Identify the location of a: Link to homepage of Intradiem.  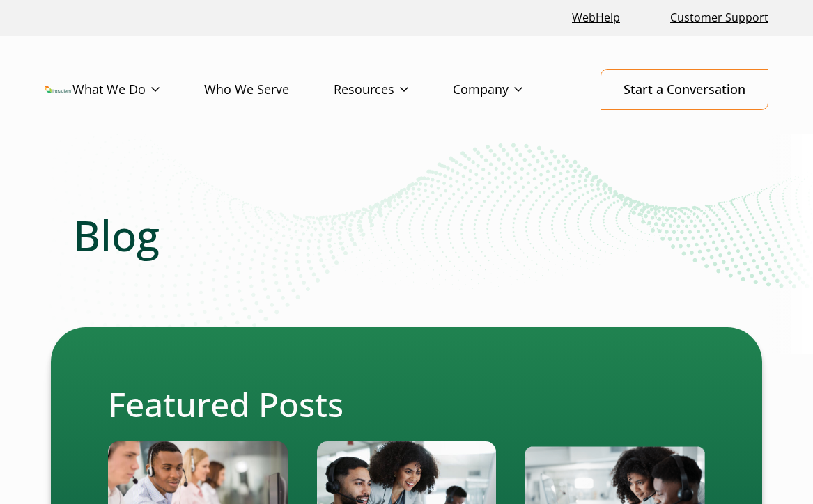
(58, 90).